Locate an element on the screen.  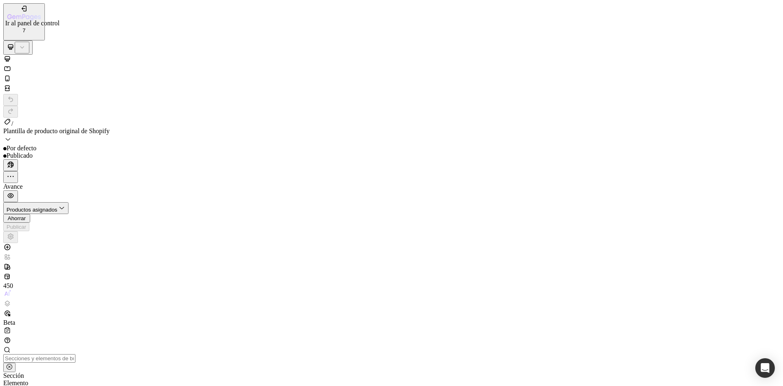
font: Plantilla de producto original de Shopify is located at coordinates (56, 131).